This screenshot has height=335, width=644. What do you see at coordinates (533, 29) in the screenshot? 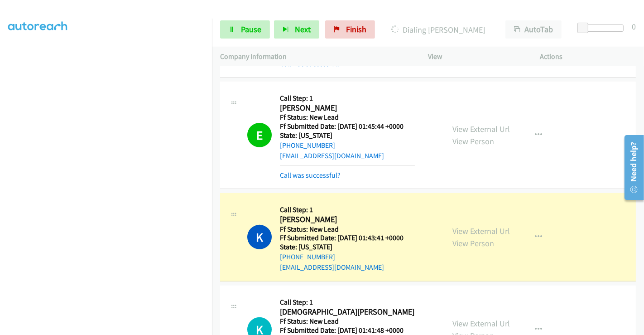
I see `button: AutoTab` at bounding box center [533, 29].